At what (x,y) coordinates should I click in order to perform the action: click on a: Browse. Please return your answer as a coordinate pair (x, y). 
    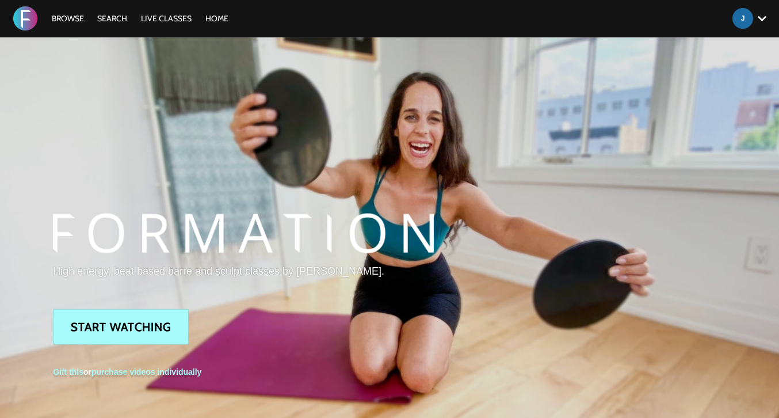
    Looking at the image, I should click on (68, 18).